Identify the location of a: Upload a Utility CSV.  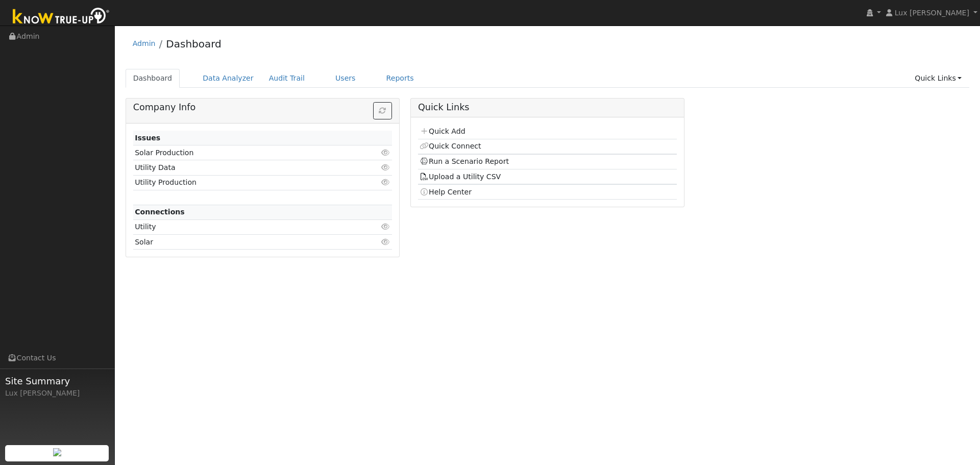
(460, 177).